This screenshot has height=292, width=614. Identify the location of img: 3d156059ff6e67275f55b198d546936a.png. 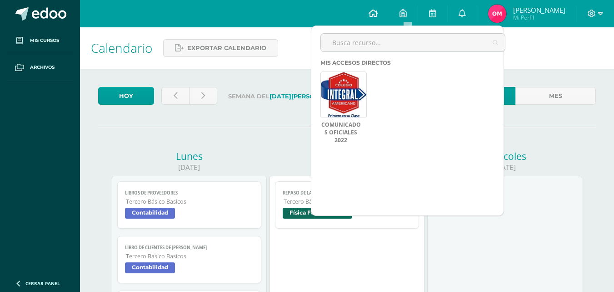
(498, 14).